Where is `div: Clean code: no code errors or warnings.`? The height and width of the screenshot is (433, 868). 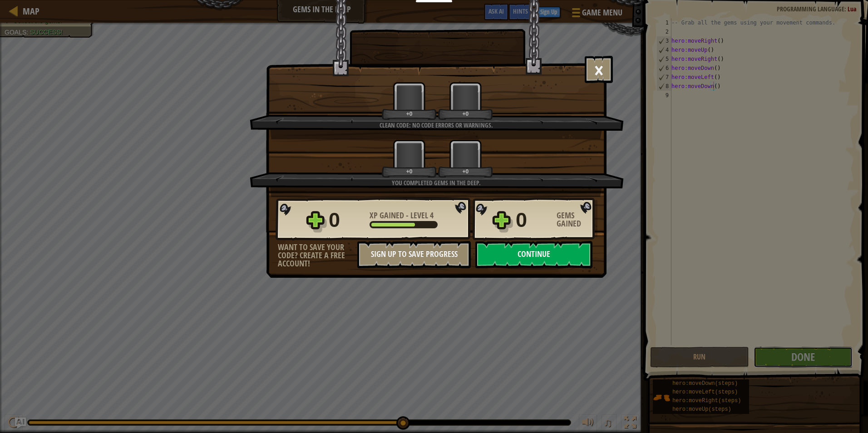 div: Clean code: no code errors or warnings. is located at coordinates (436, 126).